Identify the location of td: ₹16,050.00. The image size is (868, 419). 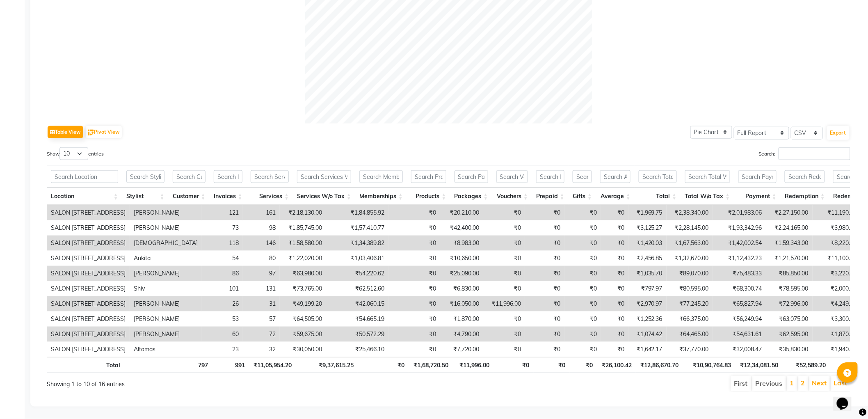
(462, 304).